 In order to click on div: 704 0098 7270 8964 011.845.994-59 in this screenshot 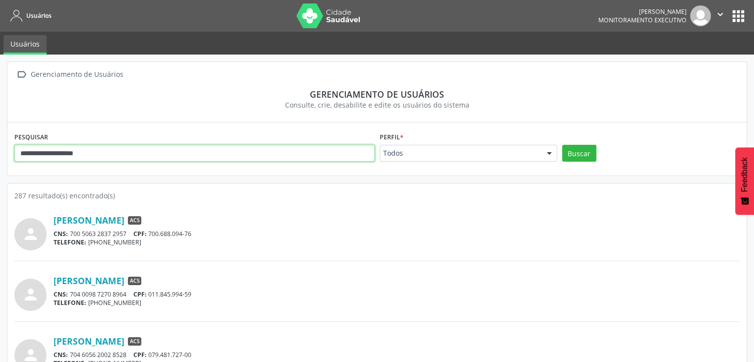, I will do `click(397, 294)`.